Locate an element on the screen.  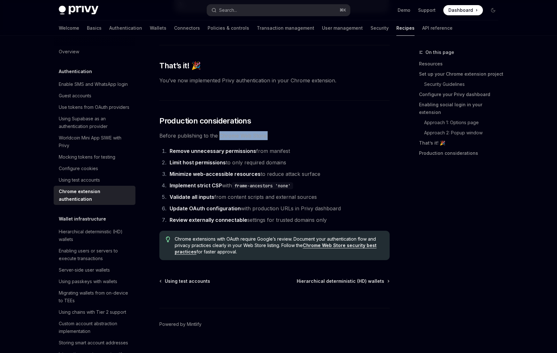
div: Overview is located at coordinates (69, 52).